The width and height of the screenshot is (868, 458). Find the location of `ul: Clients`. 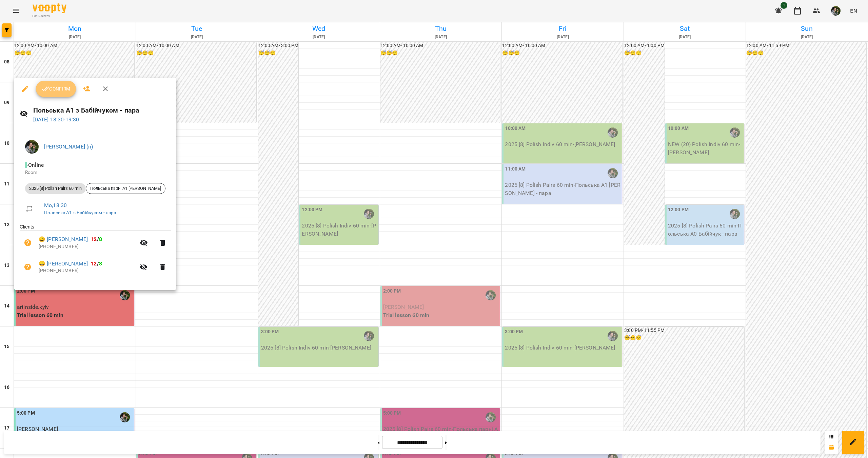

ul: Clients is located at coordinates (95, 252).